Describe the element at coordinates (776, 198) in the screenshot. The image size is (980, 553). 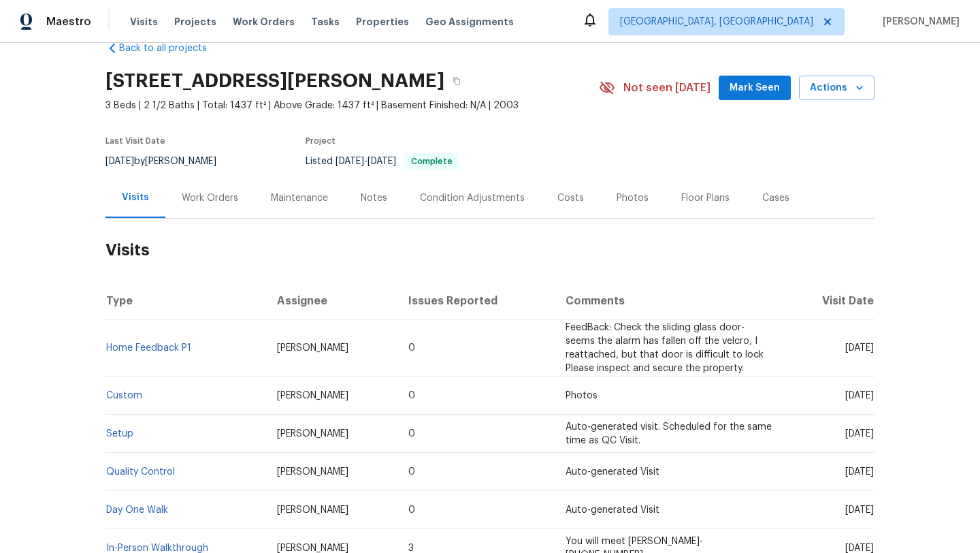
I see `div: Cases` at that location.